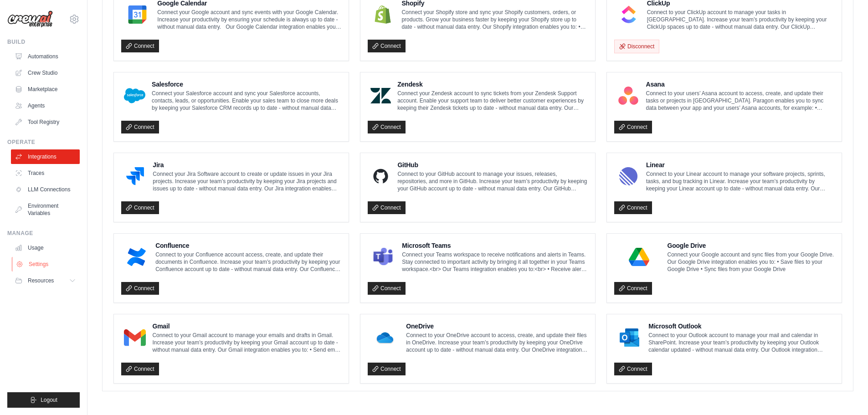 The height and width of the screenshot is (415, 868). What do you see at coordinates (45, 190) in the screenshot?
I see `a: LLM Connections` at bounding box center [45, 190].